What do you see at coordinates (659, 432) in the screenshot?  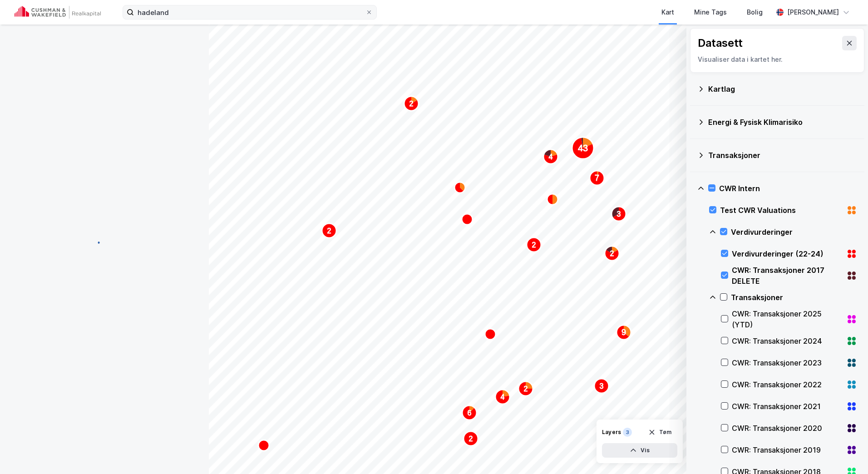 I see `button: Tøm` at bounding box center [659, 432].